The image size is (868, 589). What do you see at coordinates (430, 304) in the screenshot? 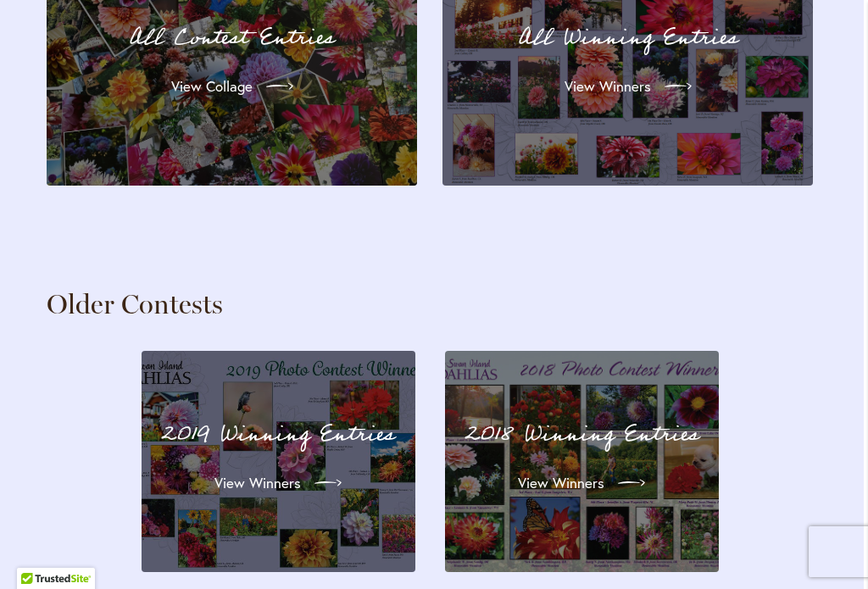
I see `h3: Older Contests` at bounding box center [430, 304].